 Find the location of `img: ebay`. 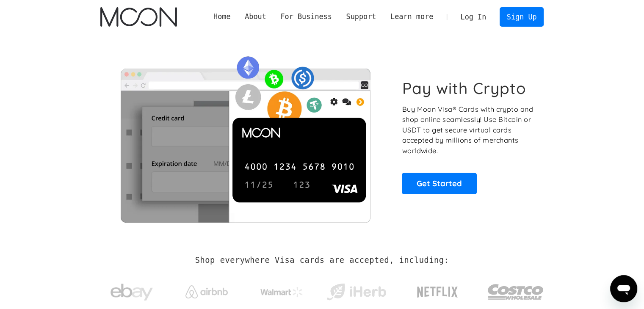

img: ebay is located at coordinates (132, 292).